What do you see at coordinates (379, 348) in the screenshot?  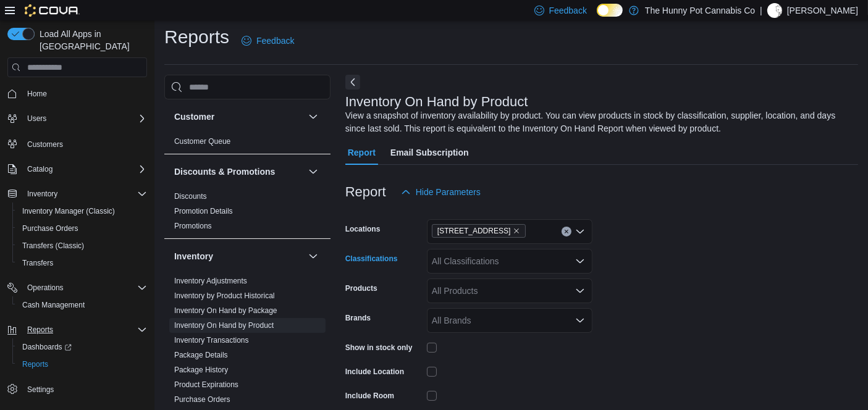 I see `label: Show in stock only` at bounding box center [379, 348].